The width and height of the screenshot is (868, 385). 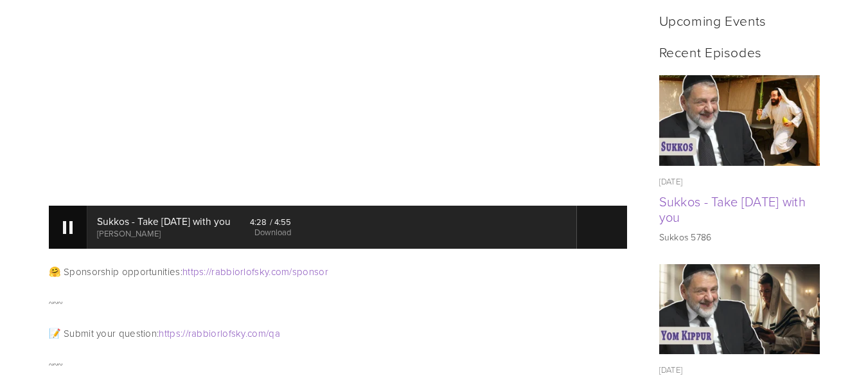 I want to click on a: Sukkos - Take Yom Kippur with you, so click(x=739, y=120).